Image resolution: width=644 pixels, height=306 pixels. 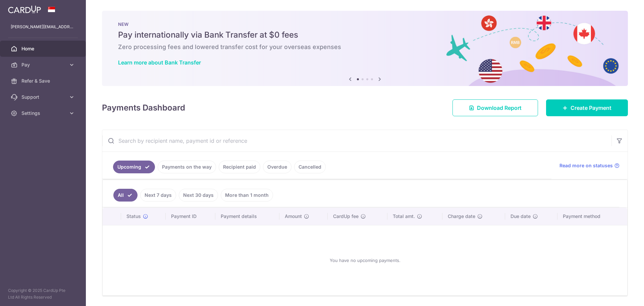 What do you see at coordinates (144, 108) in the screenshot?
I see `h4: Payments Dashboard` at bounding box center [144, 108].